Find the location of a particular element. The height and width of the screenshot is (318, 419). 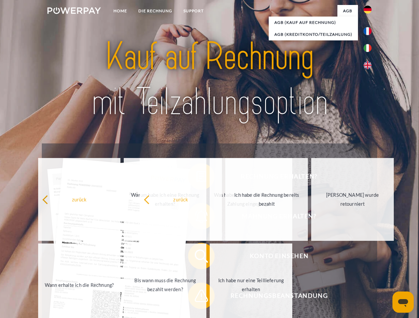

div: Bis wann muss die Rechnung bezahlt werden? is located at coordinates (165, 285).